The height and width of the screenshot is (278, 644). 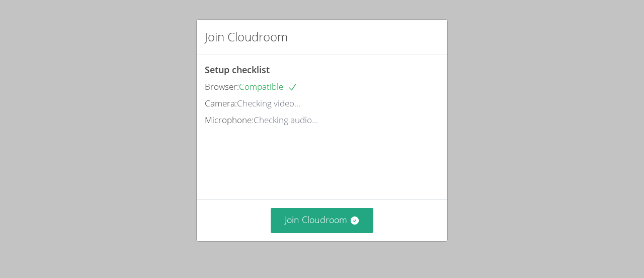 I want to click on button: Join Cloudroom, so click(x=322, y=220).